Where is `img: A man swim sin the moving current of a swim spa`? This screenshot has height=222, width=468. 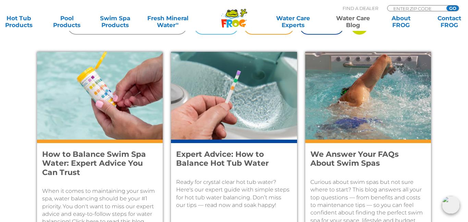 img: A man swim sin the moving current of a swim spa is located at coordinates (368, 96).